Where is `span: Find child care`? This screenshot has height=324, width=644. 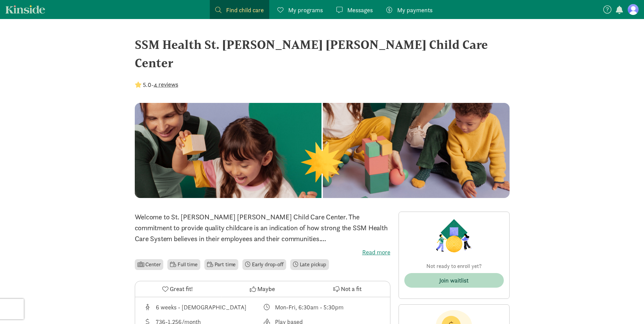
span: Find child care is located at coordinates (245, 9).